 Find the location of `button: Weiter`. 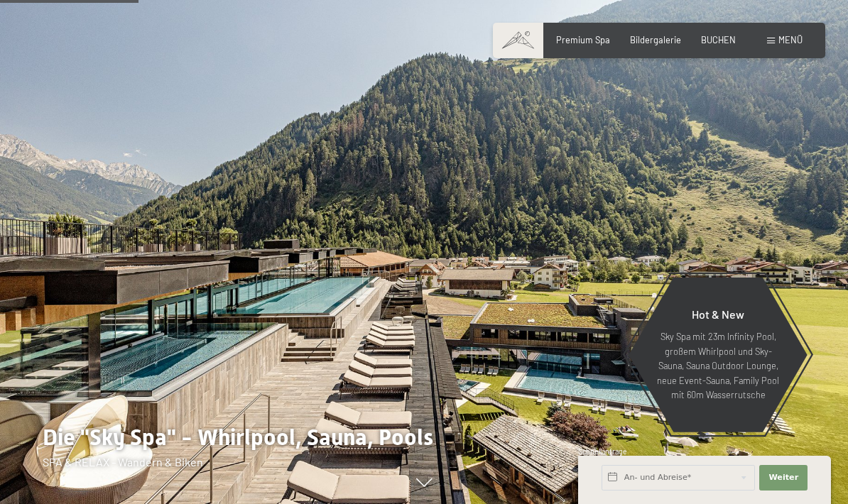

button: Weiter is located at coordinates (783, 478).